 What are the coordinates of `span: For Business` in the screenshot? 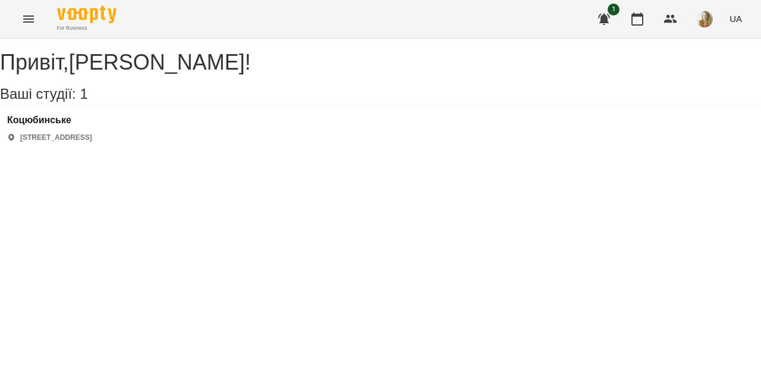 It's located at (87, 28).